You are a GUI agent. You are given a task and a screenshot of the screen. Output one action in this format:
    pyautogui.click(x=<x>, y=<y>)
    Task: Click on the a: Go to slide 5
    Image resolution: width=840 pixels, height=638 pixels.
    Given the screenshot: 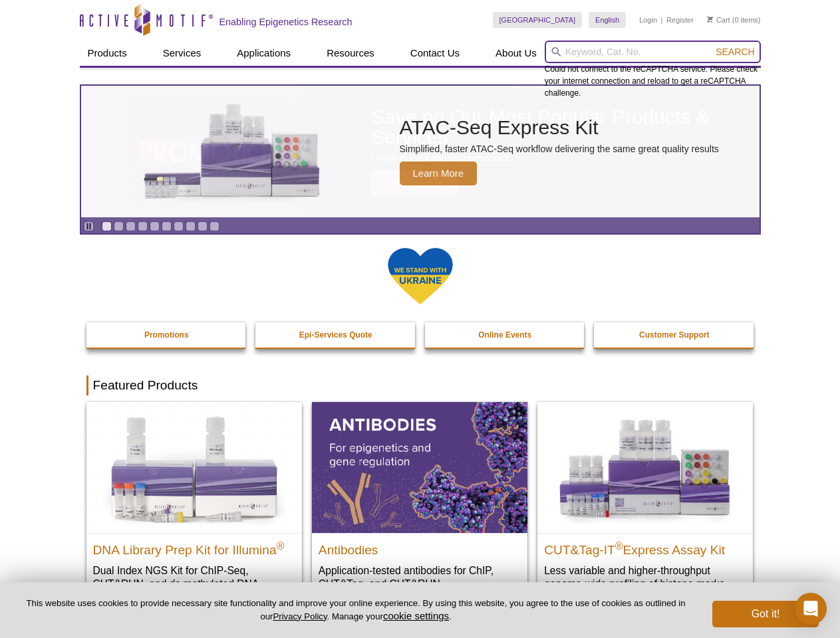 What is the action you would take?
    pyautogui.click(x=154, y=226)
    